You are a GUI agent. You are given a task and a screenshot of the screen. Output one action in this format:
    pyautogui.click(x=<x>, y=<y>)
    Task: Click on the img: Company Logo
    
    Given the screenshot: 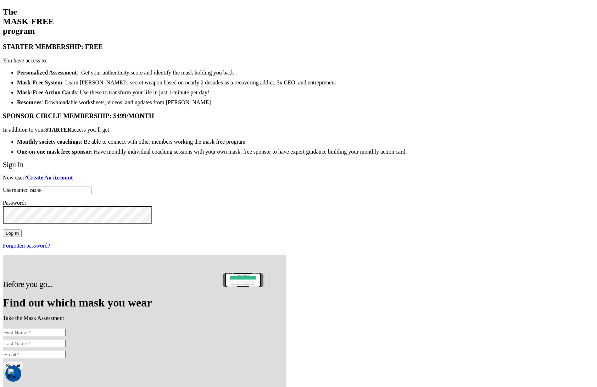 What is the action you would take?
    pyautogui.click(x=243, y=280)
    